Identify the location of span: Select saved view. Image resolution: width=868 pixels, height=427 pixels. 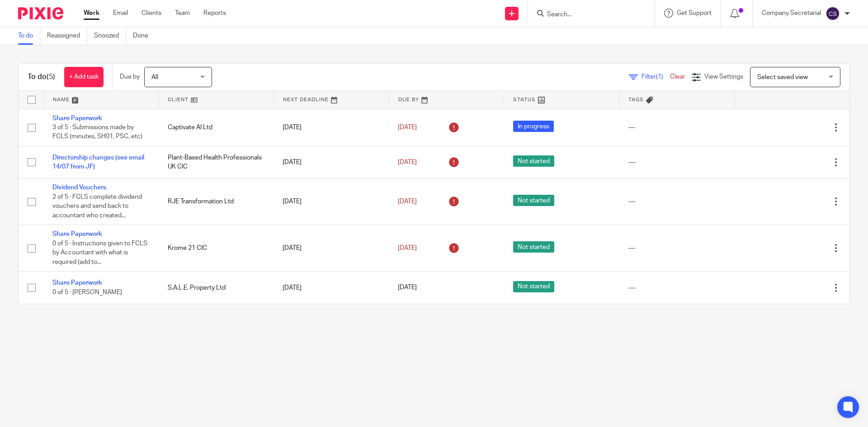
(783, 77).